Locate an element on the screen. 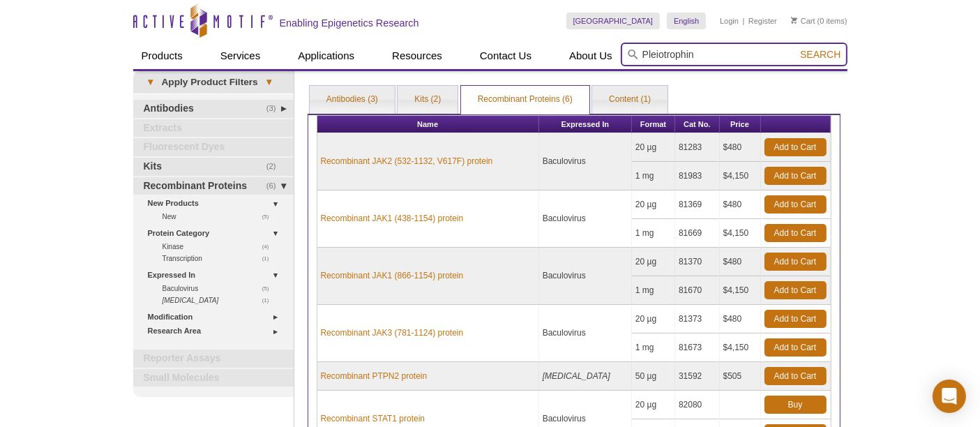  a: Resources is located at coordinates (417, 56).